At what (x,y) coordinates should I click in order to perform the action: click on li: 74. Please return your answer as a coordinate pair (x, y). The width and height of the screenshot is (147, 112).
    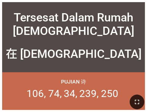
    Looking at the image, I should click on (55, 93).